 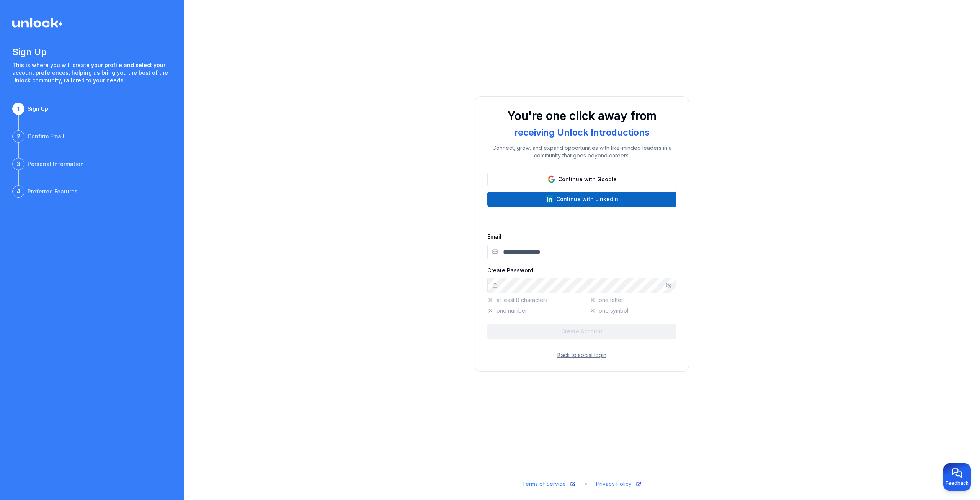 What do you see at coordinates (619, 484) in the screenshot?
I see `a: Privacy Policy` at bounding box center [619, 484].